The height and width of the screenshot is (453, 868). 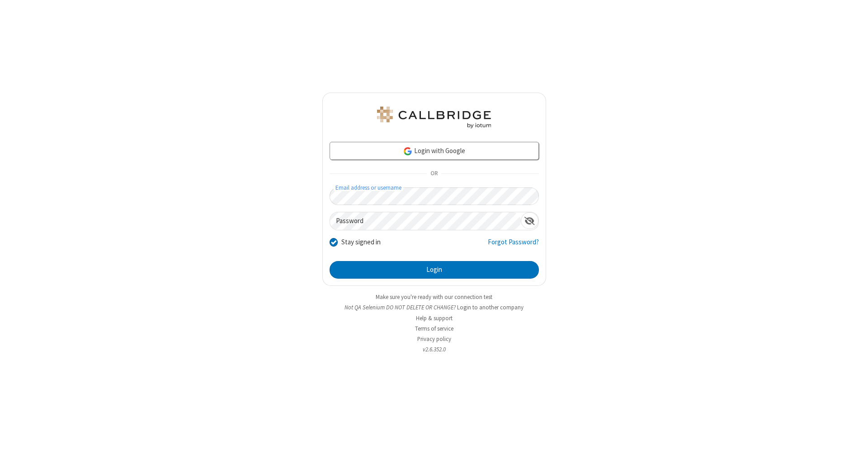 I want to click on li: v2.6.352.0, so click(x=434, y=349).